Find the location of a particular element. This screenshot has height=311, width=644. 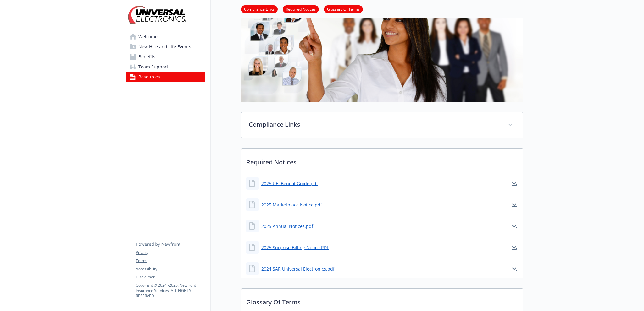

span: Welcome is located at coordinates (148, 37).